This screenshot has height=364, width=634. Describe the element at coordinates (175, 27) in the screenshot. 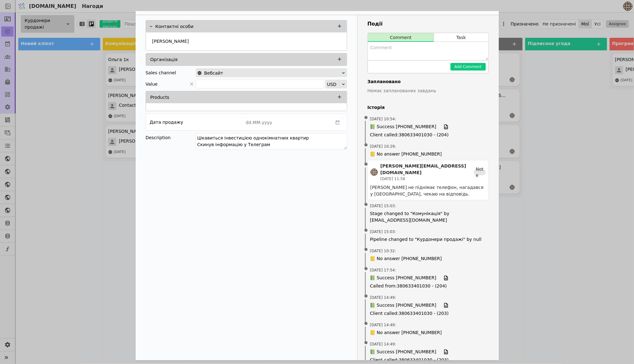

I see `p: Контактні особи` at that location.